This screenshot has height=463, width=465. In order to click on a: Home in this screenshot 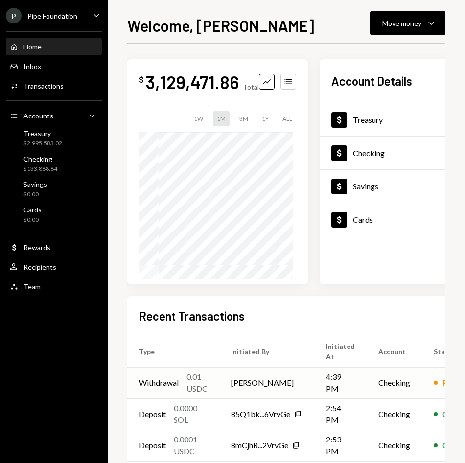, I will do `click(54, 46)`.